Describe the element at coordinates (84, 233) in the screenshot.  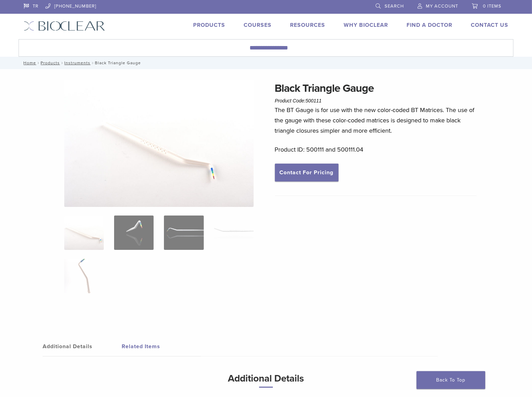
I see `img: Black-Triangle-Gauge-1-324x324.jpg` at that location.